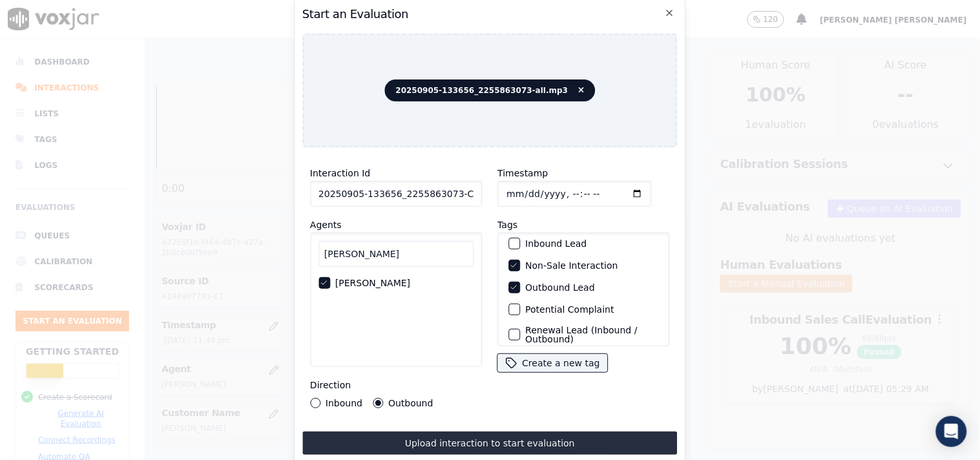 The height and width of the screenshot is (460, 980). What do you see at coordinates (490, 443) in the screenshot?
I see `button: Upload interaction to start evaluation` at bounding box center [490, 443].